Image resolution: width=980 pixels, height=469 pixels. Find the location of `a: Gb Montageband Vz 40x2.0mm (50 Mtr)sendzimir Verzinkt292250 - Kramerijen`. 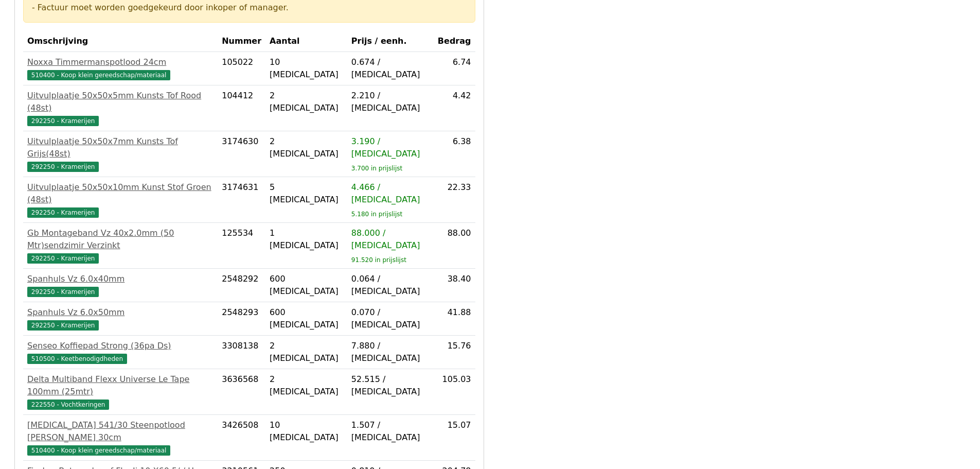

a: Gb Montageband Vz 40x2.0mm (50 Mtr)sendzimir Verzinkt292250 - Kramerijen is located at coordinates (120, 246).